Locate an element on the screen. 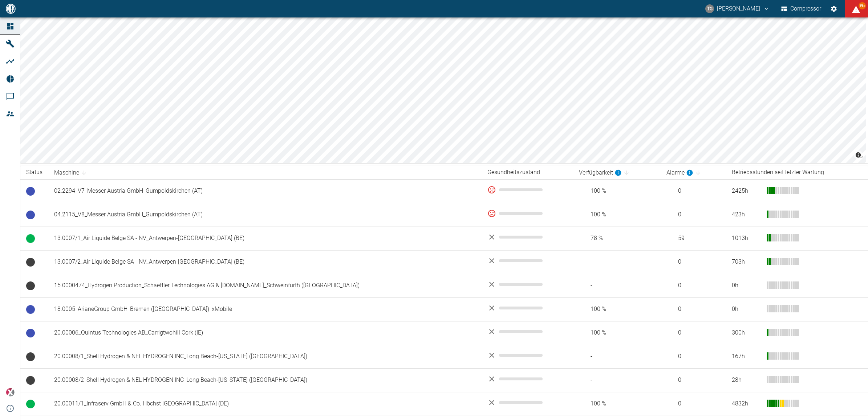  div: 1013 h is located at coordinates (747, 238).